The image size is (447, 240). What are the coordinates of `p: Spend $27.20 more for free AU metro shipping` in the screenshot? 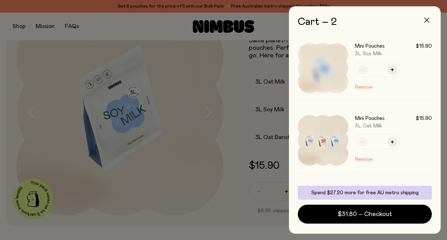 It's located at (364, 193).